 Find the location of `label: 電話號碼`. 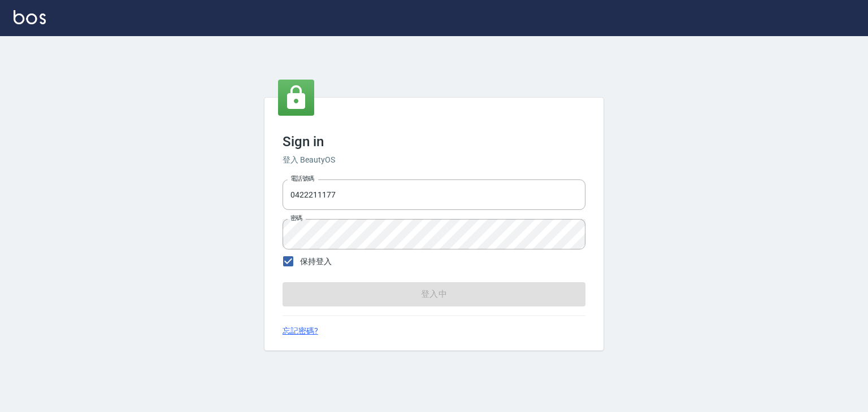

label: 電話號碼 is located at coordinates (302, 178).